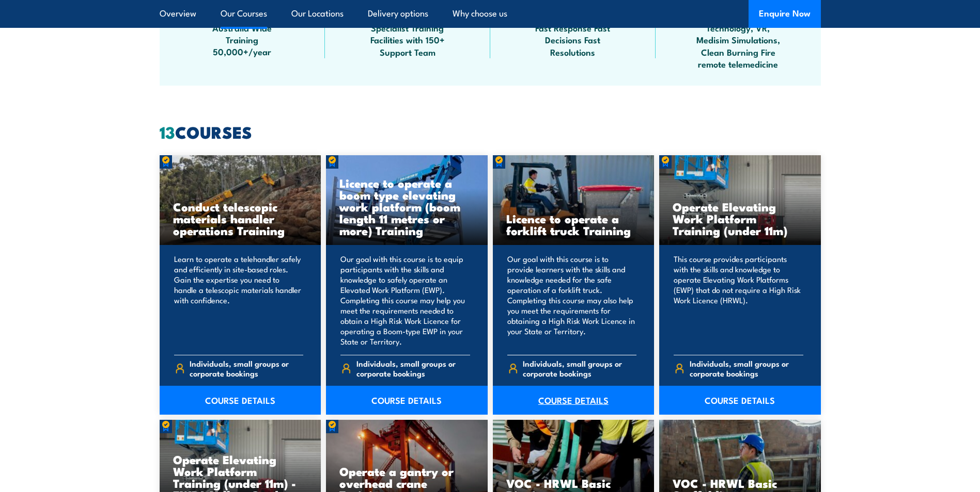 This screenshot has height=492, width=980. What do you see at coordinates (405, 301) in the screenshot?
I see `p: Our goal with this course is to equip participants with the skills and knowledge to safely operat...` at bounding box center [405, 301].